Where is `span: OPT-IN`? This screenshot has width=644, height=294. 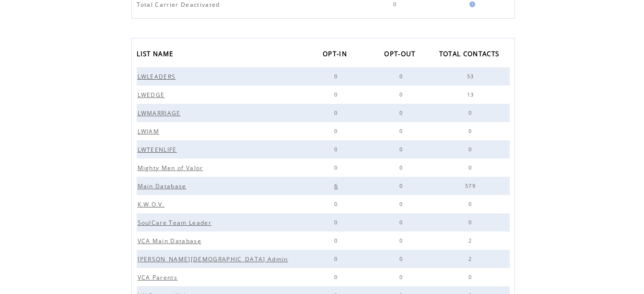 span: OPT-IN is located at coordinates (336, 55).